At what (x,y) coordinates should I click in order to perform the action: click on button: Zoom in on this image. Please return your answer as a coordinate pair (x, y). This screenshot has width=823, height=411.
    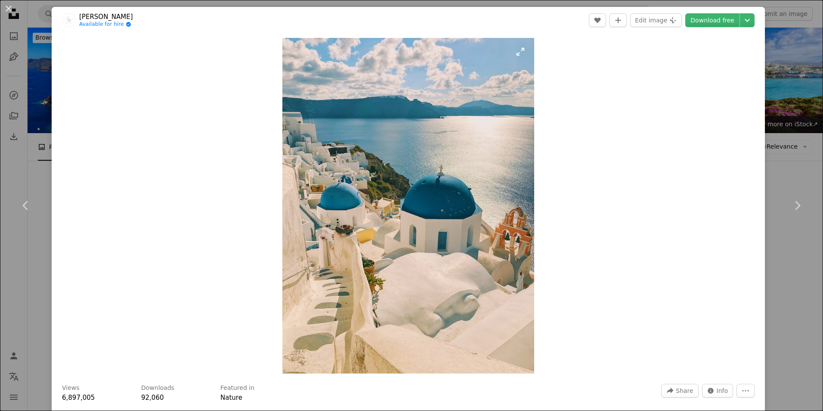
    Looking at the image, I should click on (408, 205).